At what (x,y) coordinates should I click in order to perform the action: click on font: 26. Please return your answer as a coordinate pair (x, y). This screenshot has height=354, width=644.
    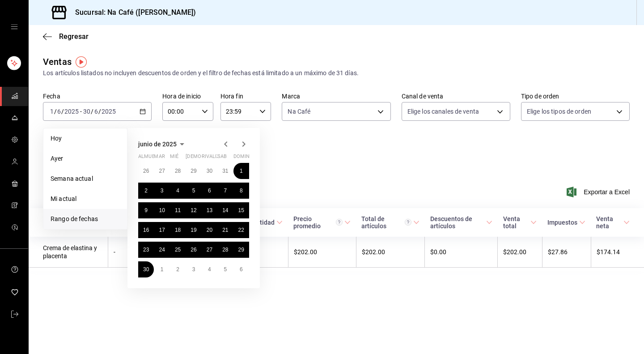
    Looking at the image, I should click on (146, 171).